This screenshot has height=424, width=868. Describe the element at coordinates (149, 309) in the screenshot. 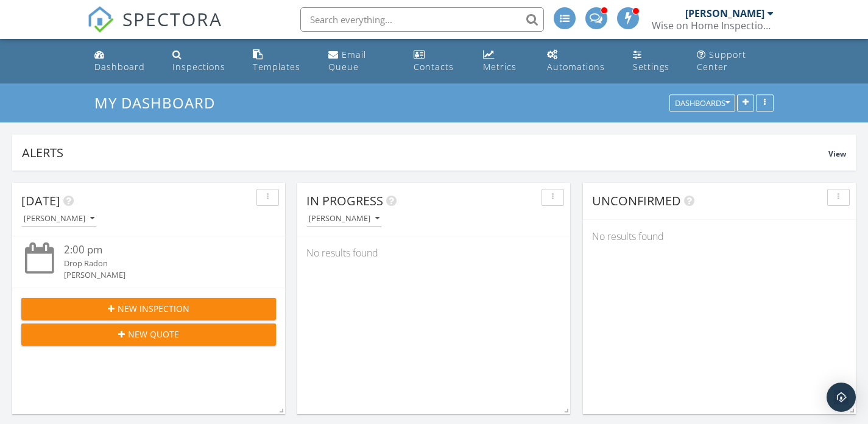

I see `button: New Inspection` at that location.